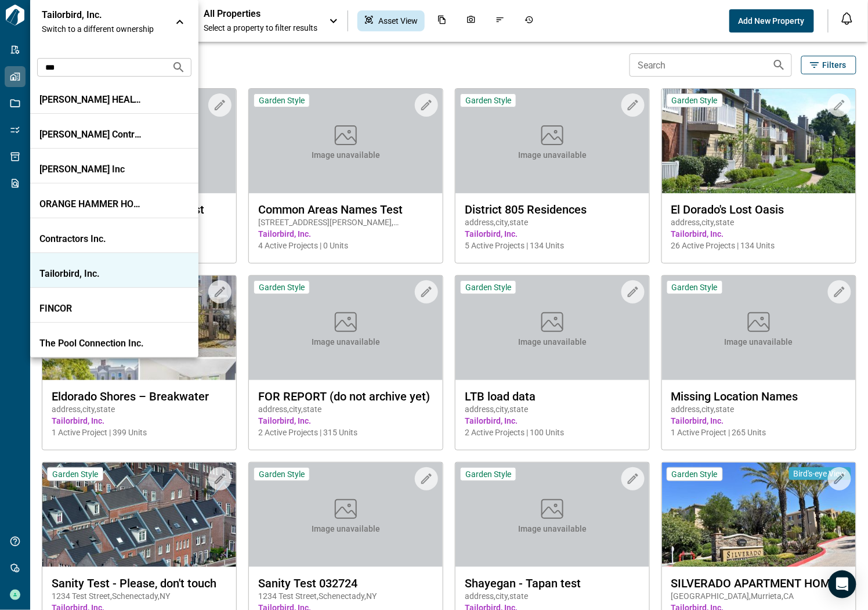 The image size is (868, 610). Describe the element at coordinates (91, 204) in the screenshot. I see `p: ORANGE HAMMER HOME SERVICES INC` at that location.